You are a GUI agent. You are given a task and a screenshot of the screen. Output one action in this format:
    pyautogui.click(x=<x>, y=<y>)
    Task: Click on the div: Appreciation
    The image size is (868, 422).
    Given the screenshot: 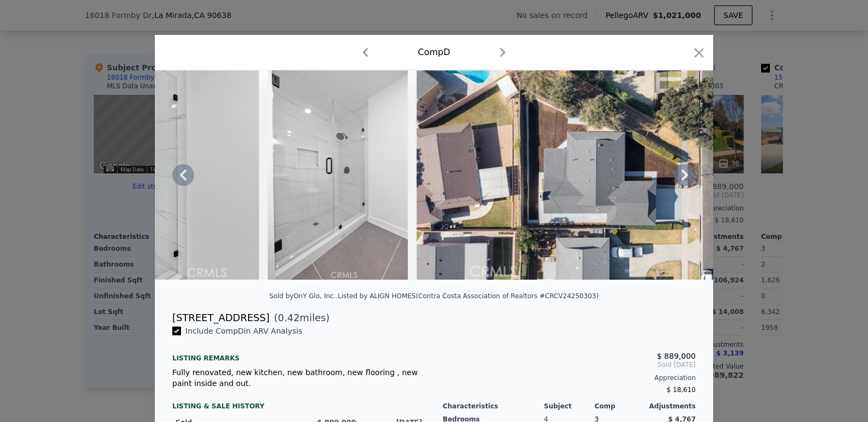 What is the action you would take?
    pyautogui.click(x=569, y=378)
    